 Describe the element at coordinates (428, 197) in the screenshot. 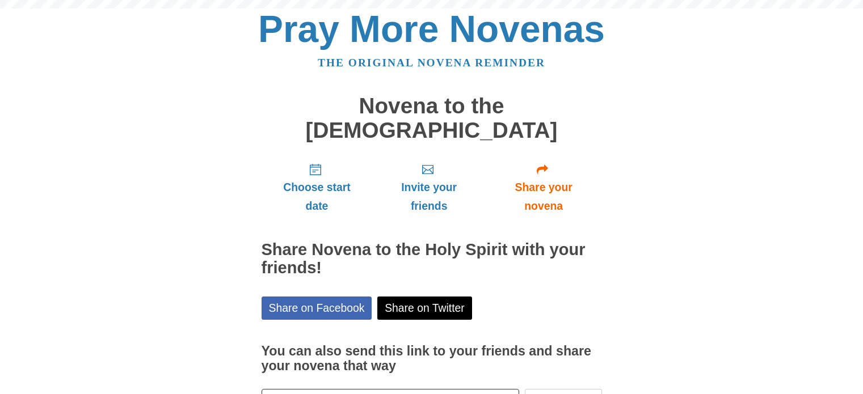

I see `span: Invite your friends` at that location.